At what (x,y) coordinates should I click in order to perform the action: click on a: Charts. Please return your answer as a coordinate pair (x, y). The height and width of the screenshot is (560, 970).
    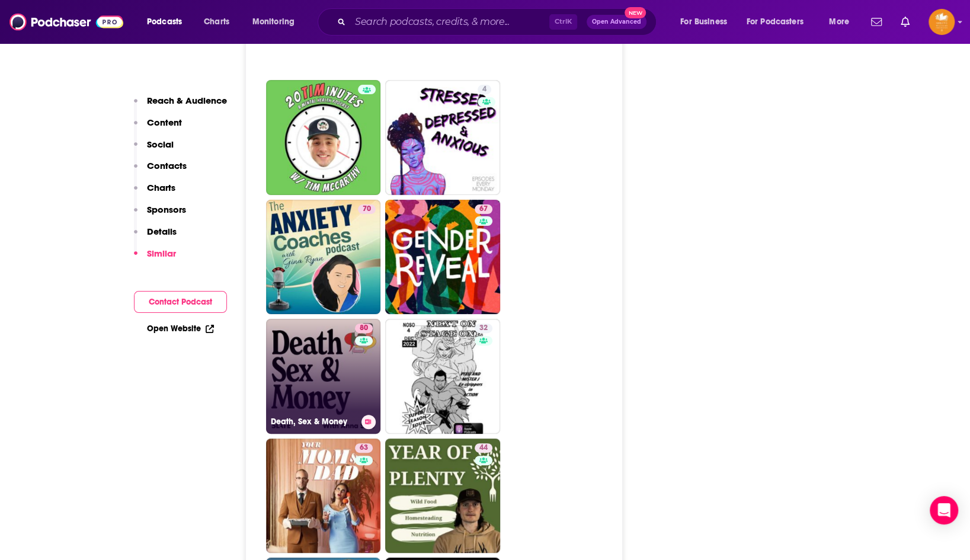
    Looking at the image, I should click on (216, 22).